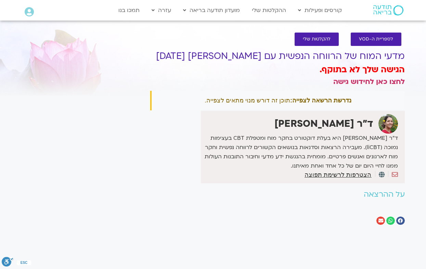 The width and height of the screenshot is (426, 269). Describe the element at coordinates (161, 10) in the screenshot. I see `a: עזרה` at that location.